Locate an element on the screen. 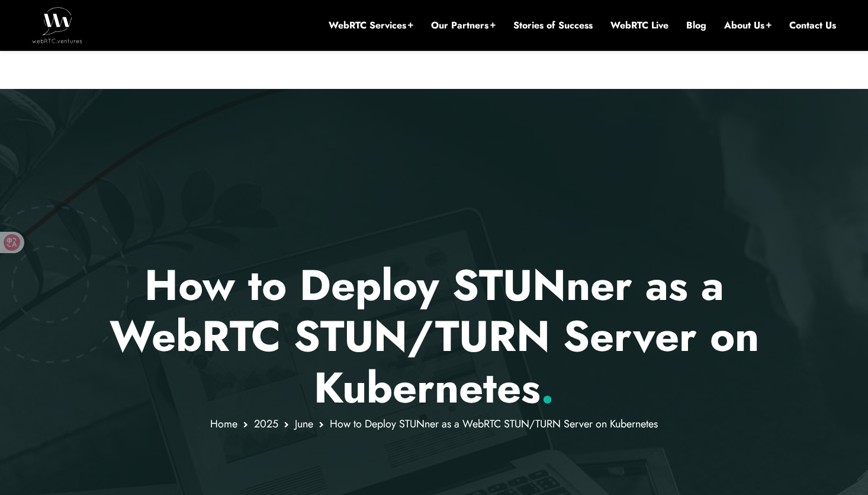  a: WebRTC Services is located at coordinates (371, 26).